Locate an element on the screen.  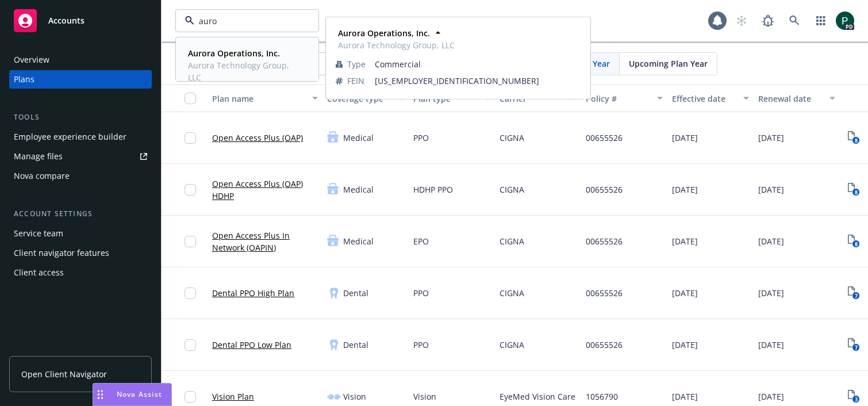
a: Open Access Plus (OAP) is located at coordinates (257, 137).